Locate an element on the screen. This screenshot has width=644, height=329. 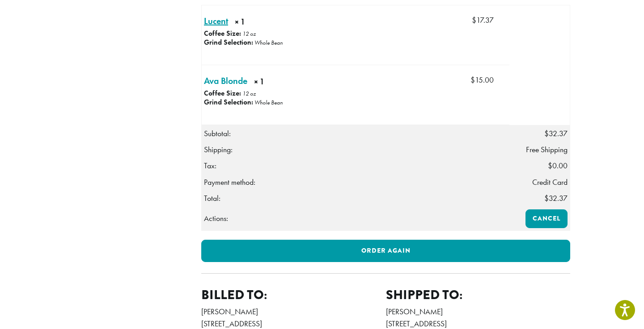
a: Order again is located at coordinates (385, 251).